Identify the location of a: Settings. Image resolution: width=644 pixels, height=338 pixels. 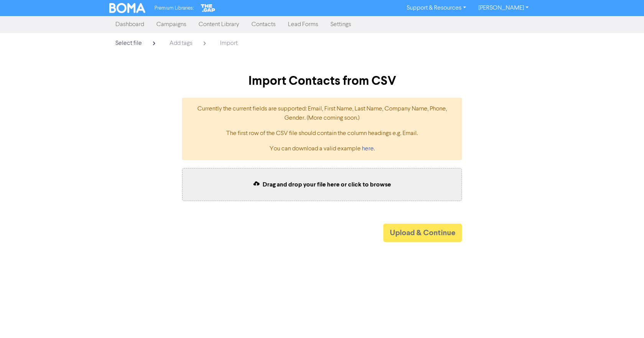
(341, 25).